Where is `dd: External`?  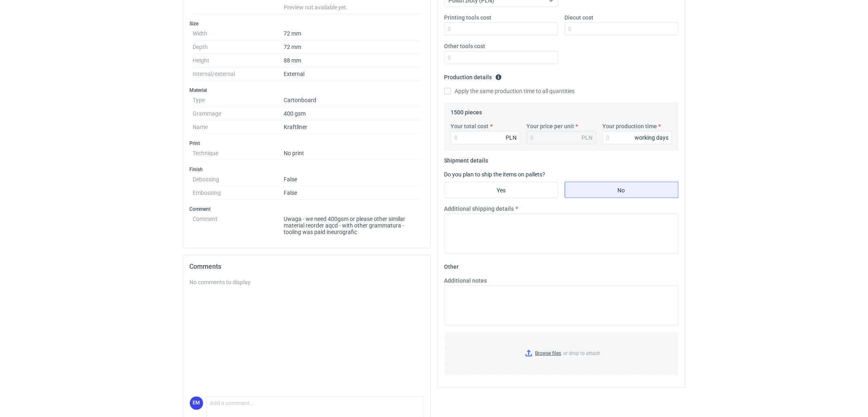
dd: External is located at coordinates (352, 74).